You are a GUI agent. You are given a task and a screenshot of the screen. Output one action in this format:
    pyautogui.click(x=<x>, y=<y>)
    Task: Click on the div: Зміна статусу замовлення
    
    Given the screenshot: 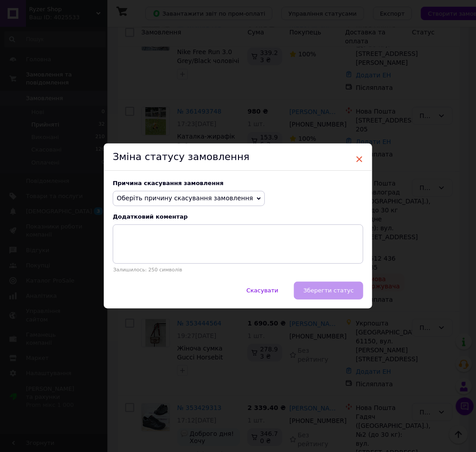 What is the action you would take?
    pyautogui.click(x=238, y=157)
    